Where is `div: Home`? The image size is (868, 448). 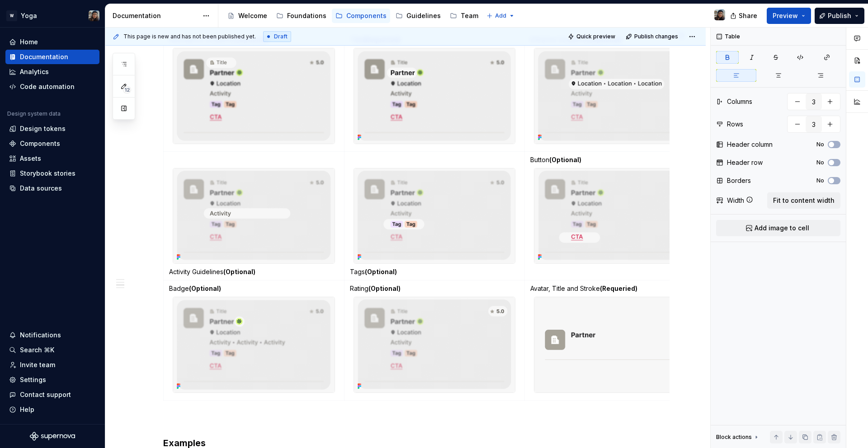
div: Home is located at coordinates (29, 42).